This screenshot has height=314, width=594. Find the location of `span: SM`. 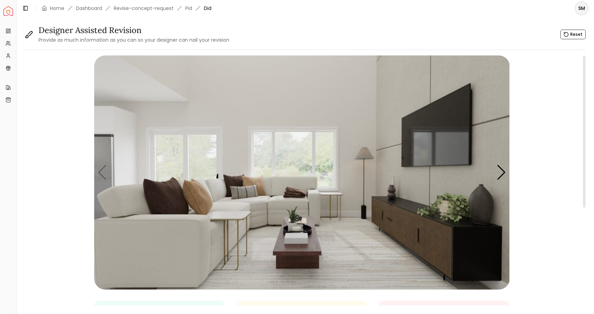

span: SM is located at coordinates (582, 8).